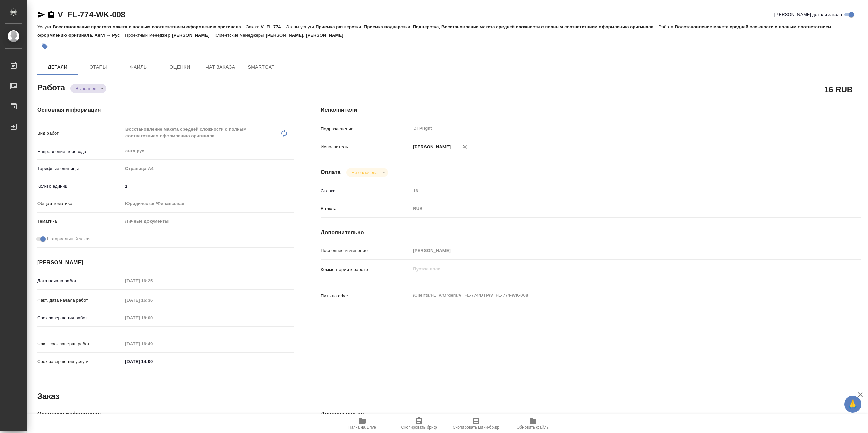 The image size is (868, 433). I want to click on textarea: /Clients/FL_V/Orders/V_FL-774/DTP/V_FL-774-WK-008, so click(613, 296).